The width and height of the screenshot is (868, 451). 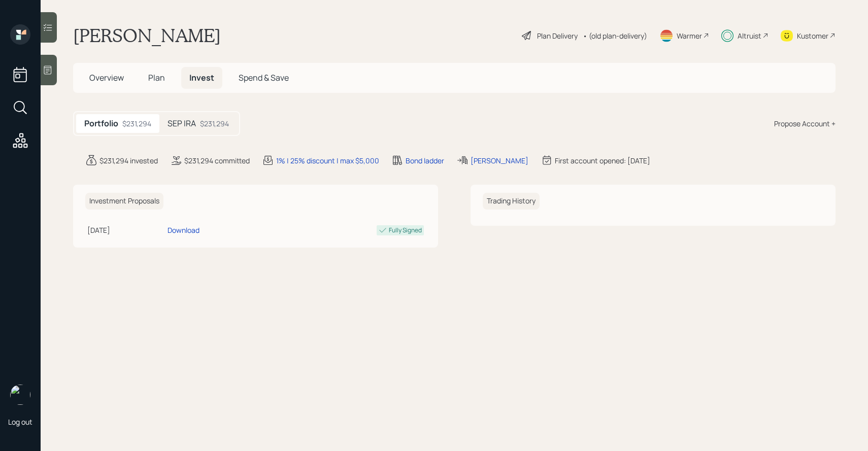 What do you see at coordinates (425, 160) in the screenshot?
I see `div: Bond ladder` at bounding box center [425, 160].